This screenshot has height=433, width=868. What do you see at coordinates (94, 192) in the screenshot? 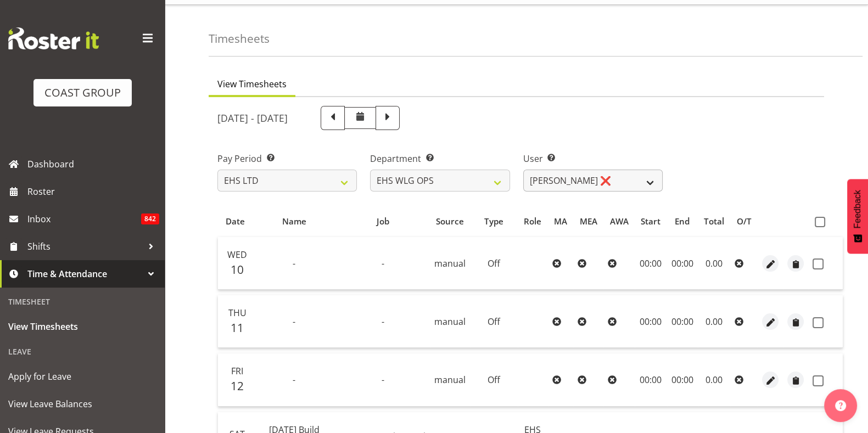
I see `span: Roster` at bounding box center [94, 192].